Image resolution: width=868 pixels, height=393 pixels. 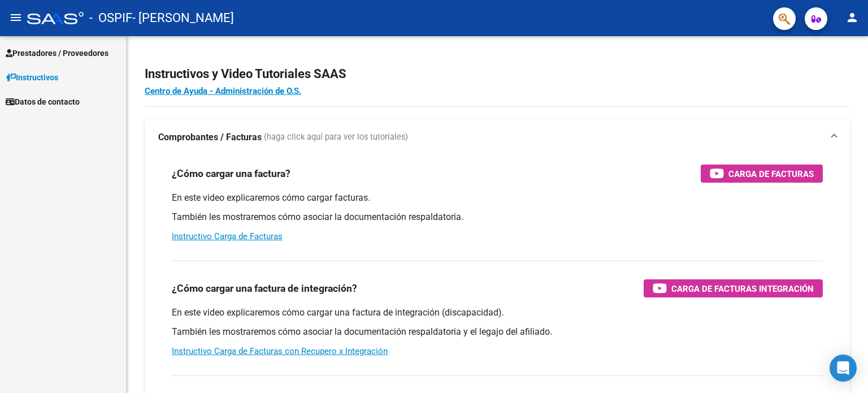 What do you see at coordinates (280, 351) in the screenshot?
I see `a: Instructivo Carga de Facturas con Recupero x Integración` at bounding box center [280, 351].